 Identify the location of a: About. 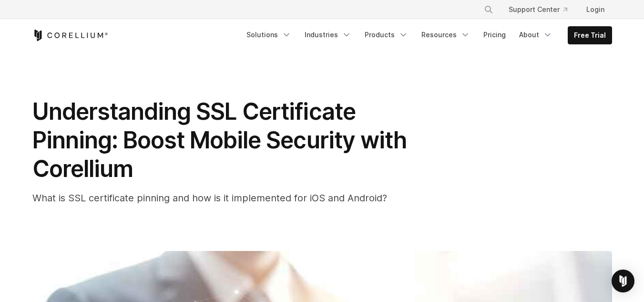
(536, 35).